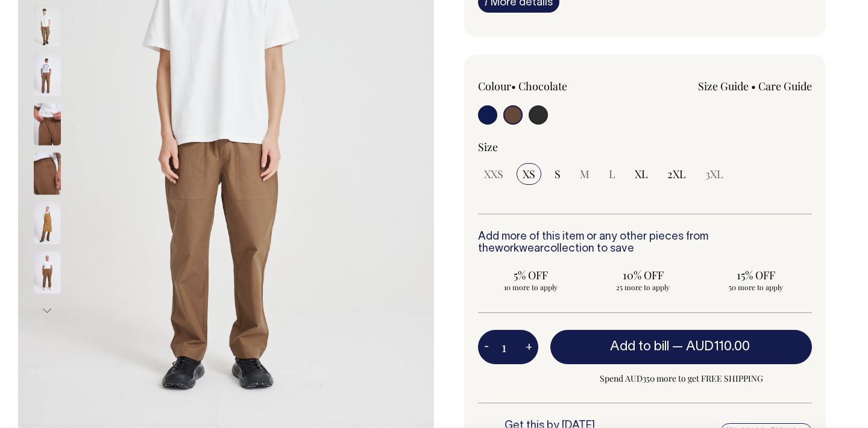  Describe the element at coordinates (723, 86) in the screenshot. I see `a: Size Guide` at that location.